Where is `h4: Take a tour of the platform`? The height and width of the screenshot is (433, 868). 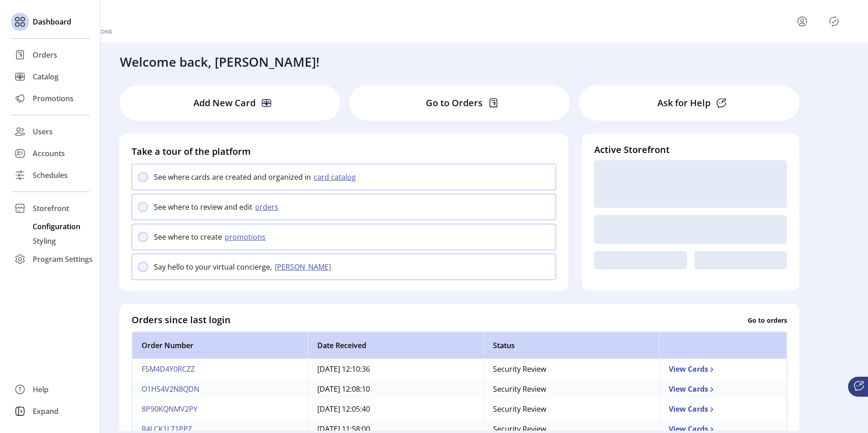
h4: Take a tour of the platform is located at coordinates (344, 151).